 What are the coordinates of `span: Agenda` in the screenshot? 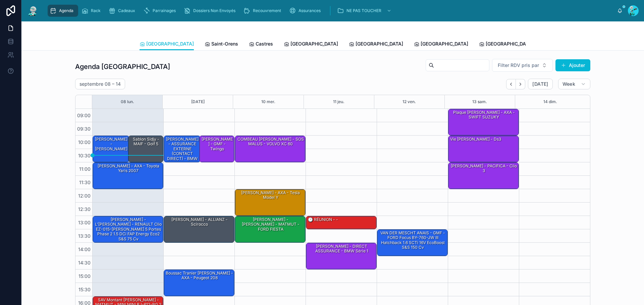 It's located at (66, 11).